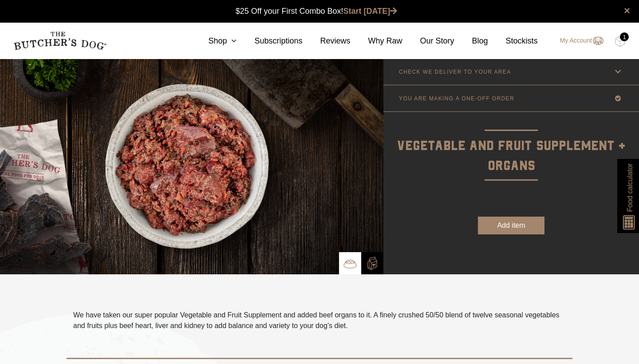 The width and height of the screenshot is (639, 364). What do you see at coordinates (513, 41) in the screenshot?
I see `a: Stockists` at bounding box center [513, 41].